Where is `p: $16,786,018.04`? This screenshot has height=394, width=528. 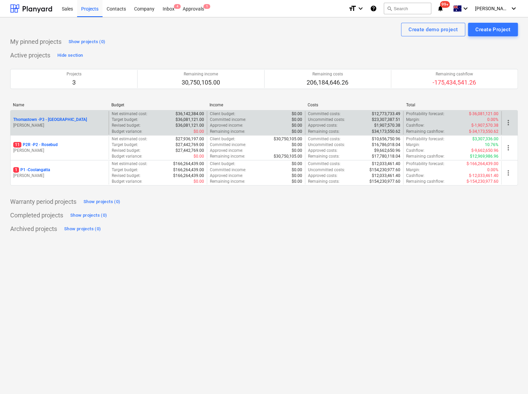 p: $16,786,018.04 is located at coordinates (386, 145).